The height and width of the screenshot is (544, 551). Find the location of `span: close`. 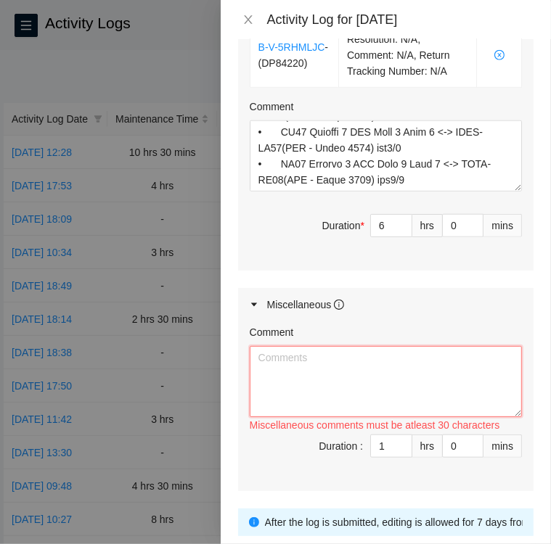

span: close is located at coordinates (248, 20).